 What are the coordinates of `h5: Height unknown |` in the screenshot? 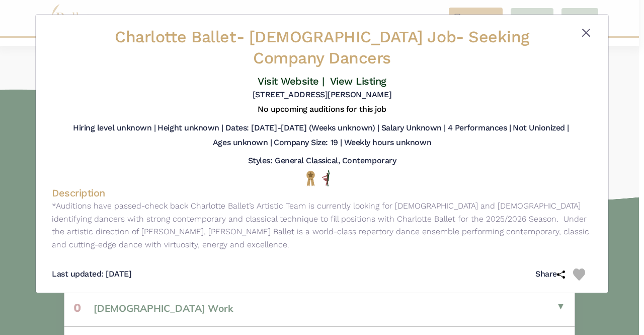 It's located at (190, 128).